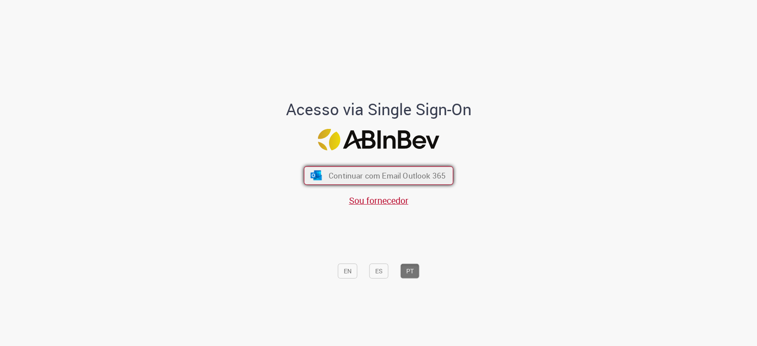 The image size is (757, 346). I want to click on span: Continuar com Email Outlook 365, so click(387, 176).